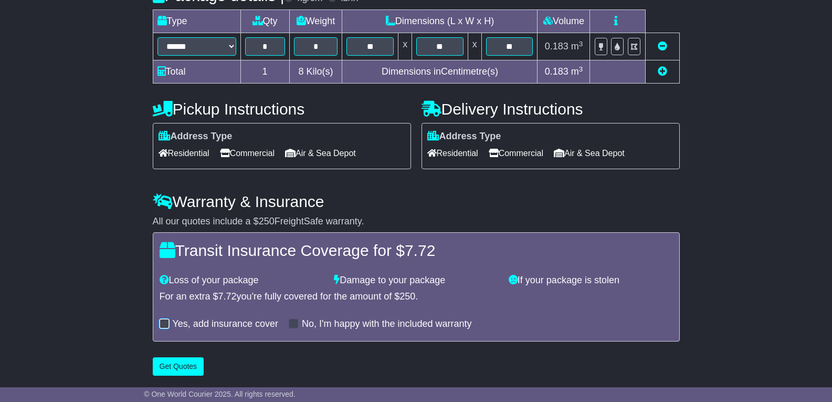 This screenshot has height=402, width=832. Describe the element at coordinates (387, 324) in the screenshot. I see `label: No, I'm happy with the included warranty` at that location.